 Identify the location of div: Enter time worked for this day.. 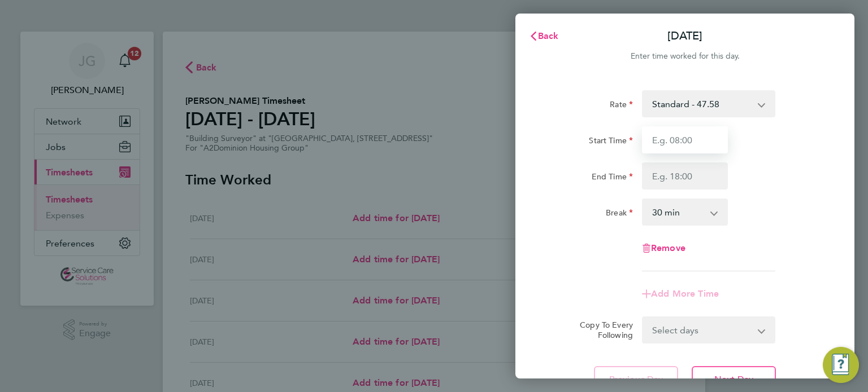
(684, 57).